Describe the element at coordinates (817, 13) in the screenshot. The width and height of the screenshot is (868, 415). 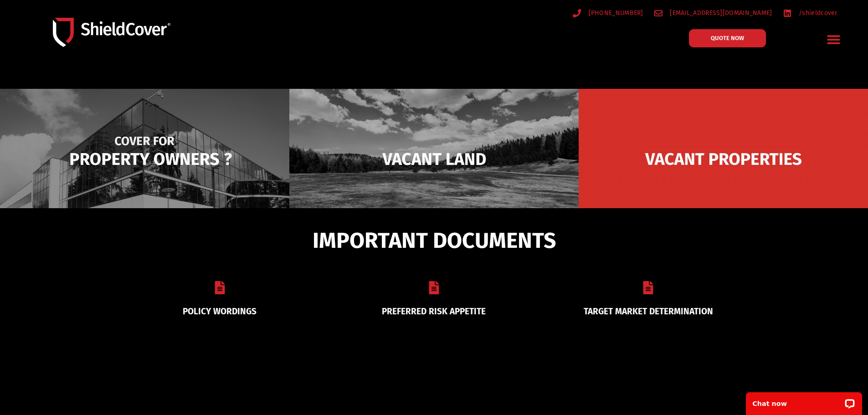
I see `span: /shieldcover` at that location.